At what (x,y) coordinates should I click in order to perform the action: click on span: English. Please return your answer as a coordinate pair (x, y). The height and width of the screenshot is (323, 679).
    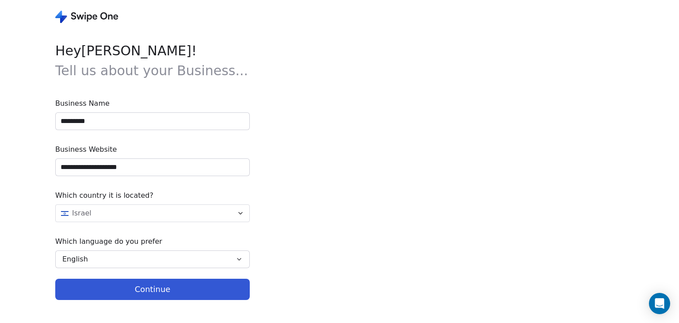
    Looking at the image, I should click on (75, 259).